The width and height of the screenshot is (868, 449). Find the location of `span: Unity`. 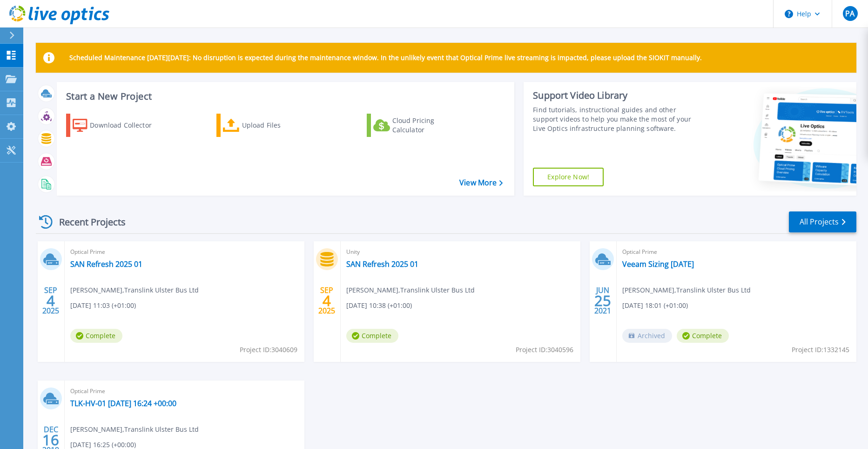

span: Unity is located at coordinates (460, 251).